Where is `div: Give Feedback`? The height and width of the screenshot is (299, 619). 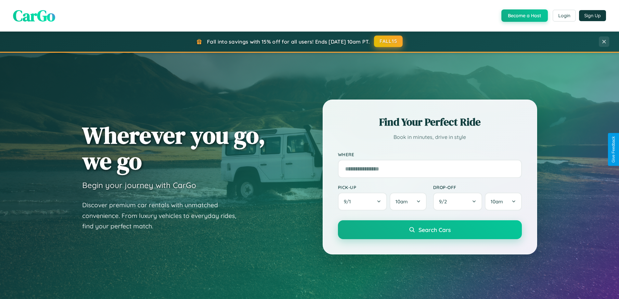 div: Give Feedback is located at coordinates (613, 149).